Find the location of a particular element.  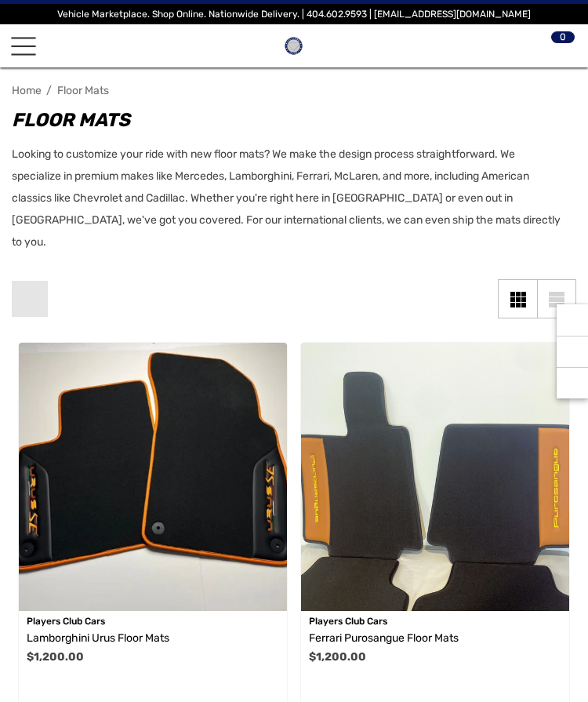

a: Toggle menu is located at coordinates (24, 46).